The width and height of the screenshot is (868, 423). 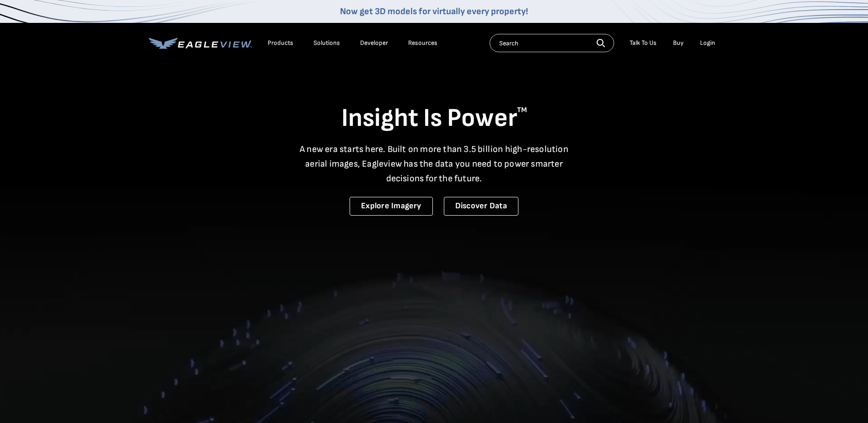 I want to click on div: Resources, so click(x=423, y=43).